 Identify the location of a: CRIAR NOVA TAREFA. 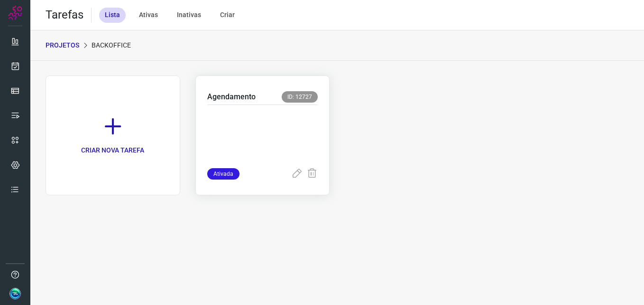
(113, 135).